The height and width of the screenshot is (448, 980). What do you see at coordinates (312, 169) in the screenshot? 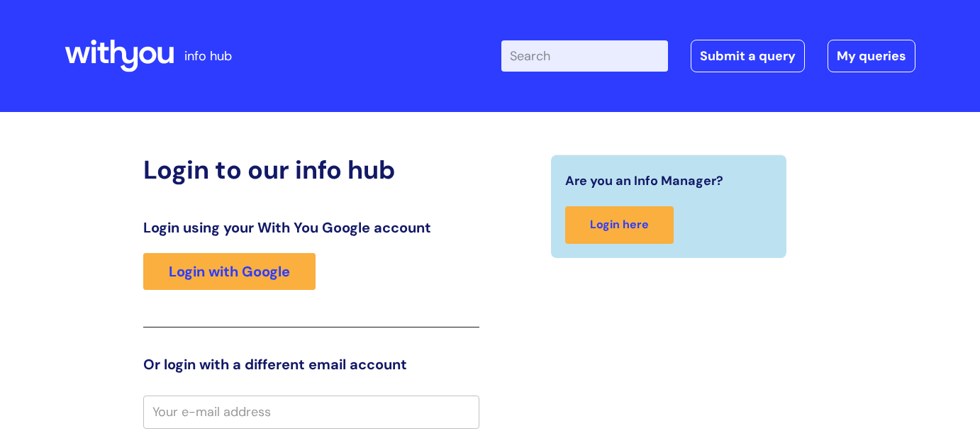
I see `h2: Login to our info hub` at bounding box center [312, 169].